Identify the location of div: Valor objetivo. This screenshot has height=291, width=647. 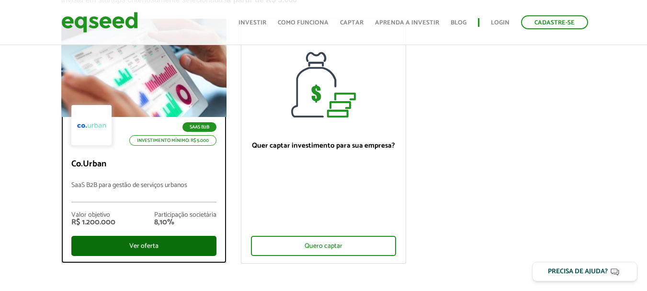
(93, 215).